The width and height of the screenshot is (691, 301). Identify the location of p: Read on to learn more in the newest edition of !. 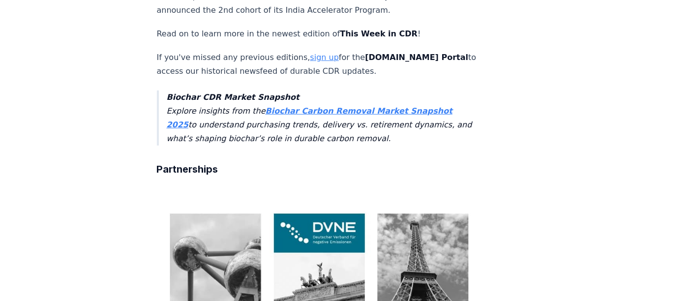
(319, 34).